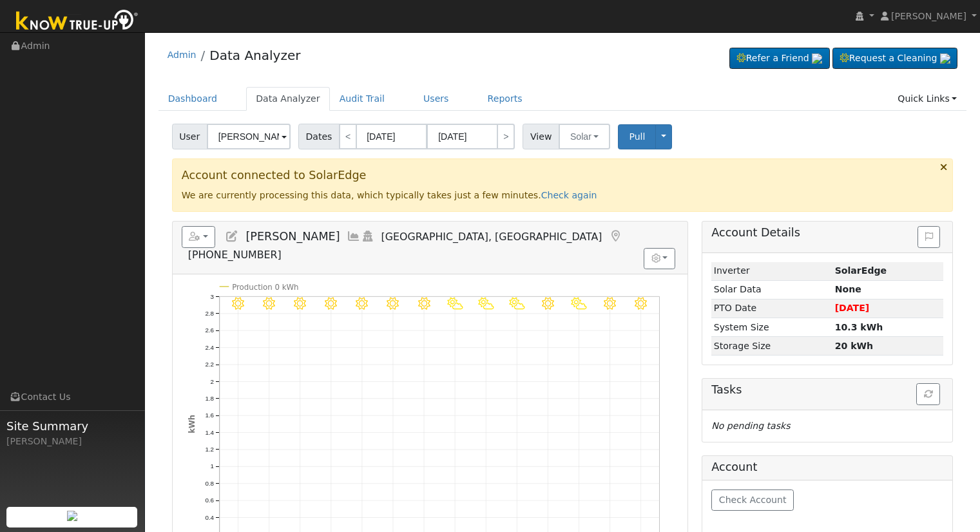 The width and height of the screenshot is (980, 532). What do you see at coordinates (423, 303) in the screenshot?
I see `i: 9/17 - Clear` at bounding box center [423, 303].